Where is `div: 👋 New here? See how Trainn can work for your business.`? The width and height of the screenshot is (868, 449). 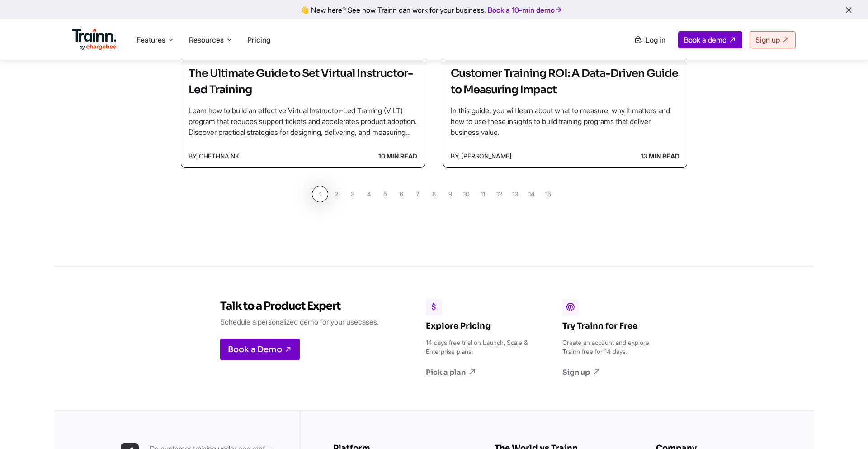
div: 👋 New here? See how Trainn can work for your business. is located at coordinates (434, 9).